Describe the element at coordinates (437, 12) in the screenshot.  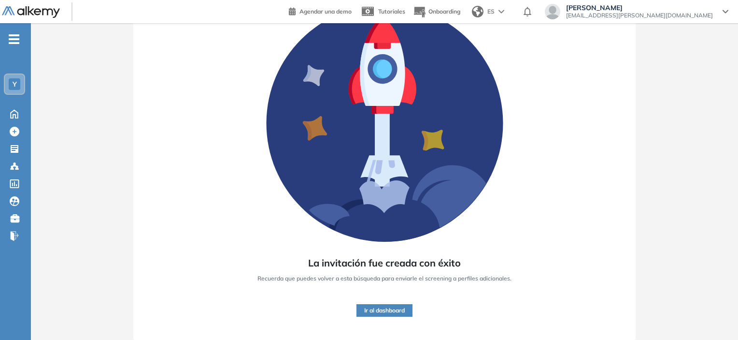
I see `button: Onboarding` at that location.